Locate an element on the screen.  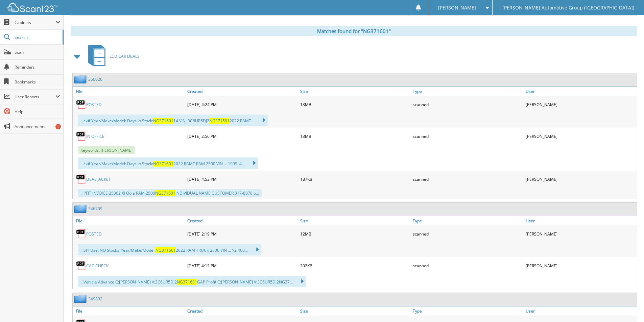
span: Search is located at coordinates (37, 37).